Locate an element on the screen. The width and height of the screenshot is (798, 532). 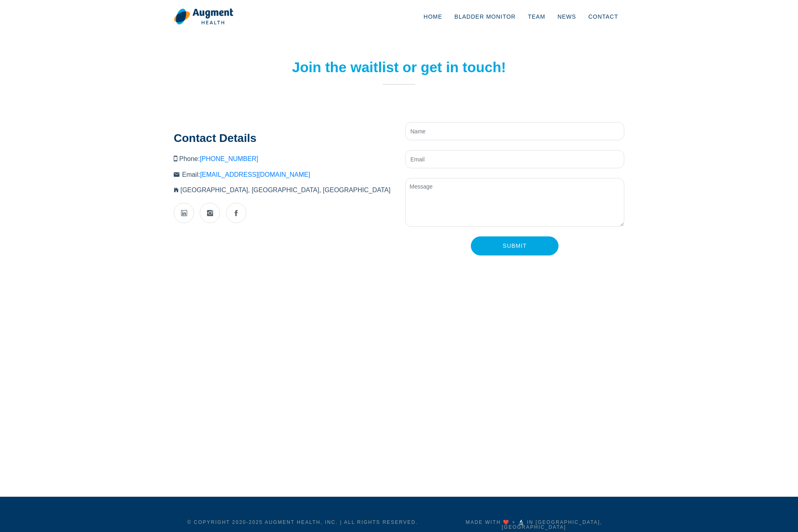
input: Submit is located at coordinates (515, 246).